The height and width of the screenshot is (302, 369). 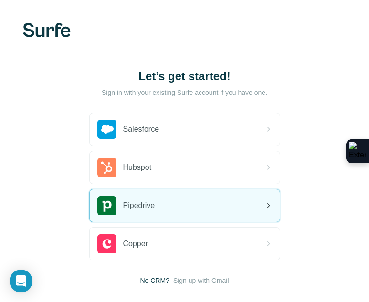 I want to click on button: Sign up with Gmail, so click(x=201, y=281).